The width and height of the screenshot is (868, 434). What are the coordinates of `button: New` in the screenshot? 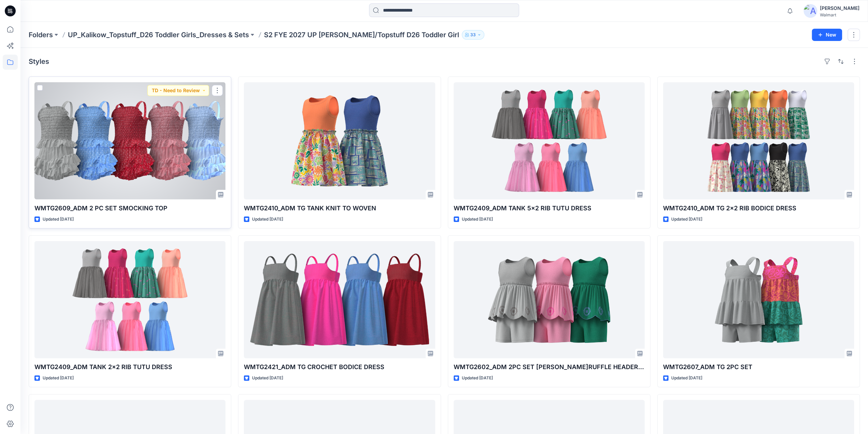 It's located at (827, 35).